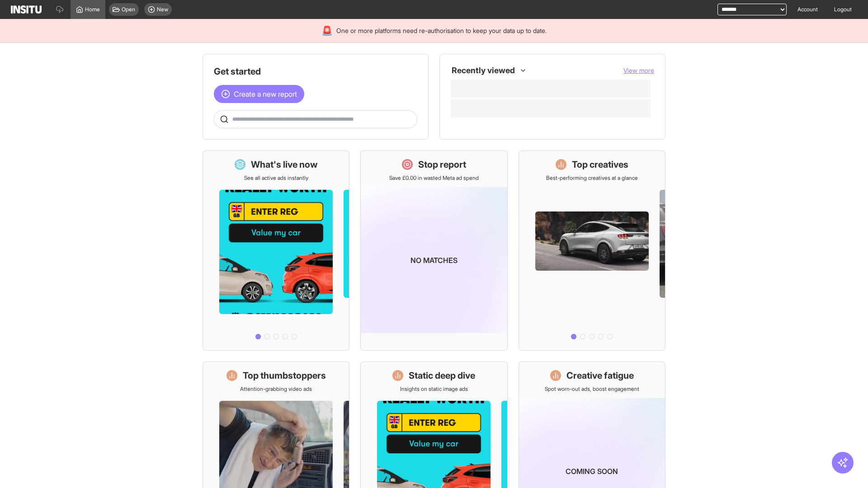 The image size is (868, 488). Describe the element at coordinates (433, 260) in the screenshot. I see `img: coming-soon-gradient_kfitwp.png` at that location.